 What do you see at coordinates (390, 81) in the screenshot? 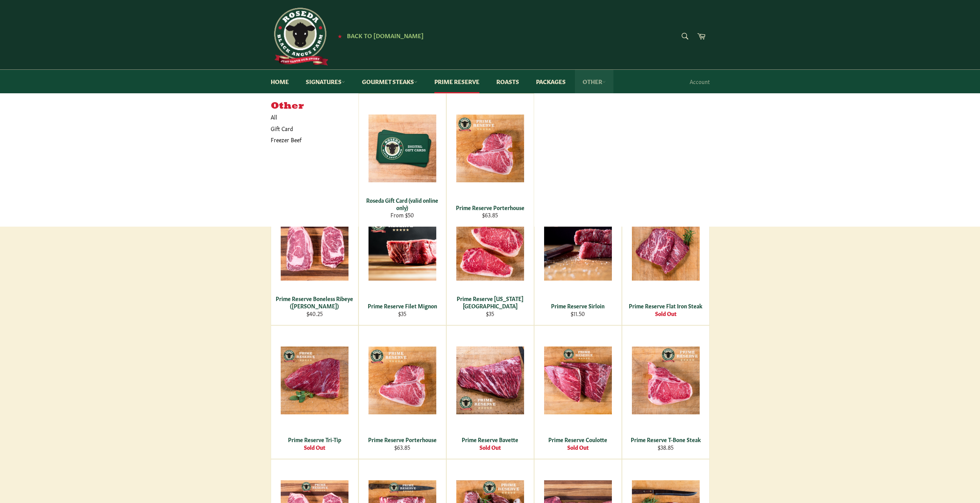
I see `a: Gourmet Steaks` at bounding box center [390, 81].